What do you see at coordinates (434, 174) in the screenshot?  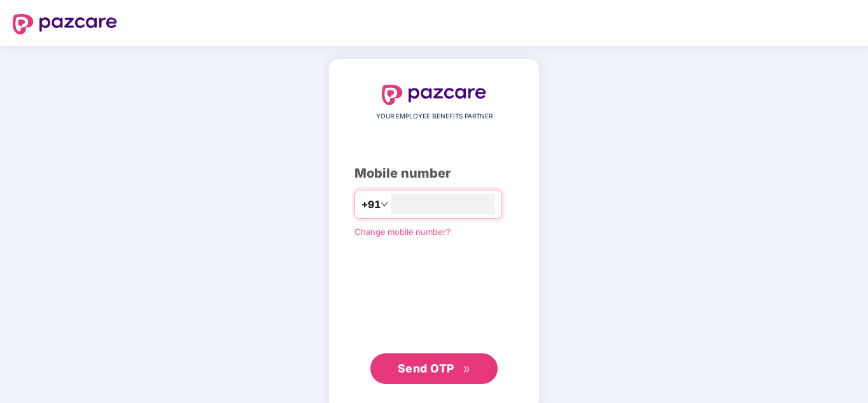 I see `div: Mobile number` at bounding box center [434, 174].